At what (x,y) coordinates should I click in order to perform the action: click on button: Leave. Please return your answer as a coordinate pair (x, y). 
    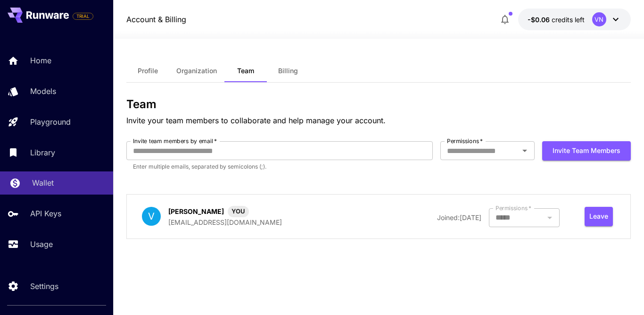
    Looking at the image, I should click on (598, 216).